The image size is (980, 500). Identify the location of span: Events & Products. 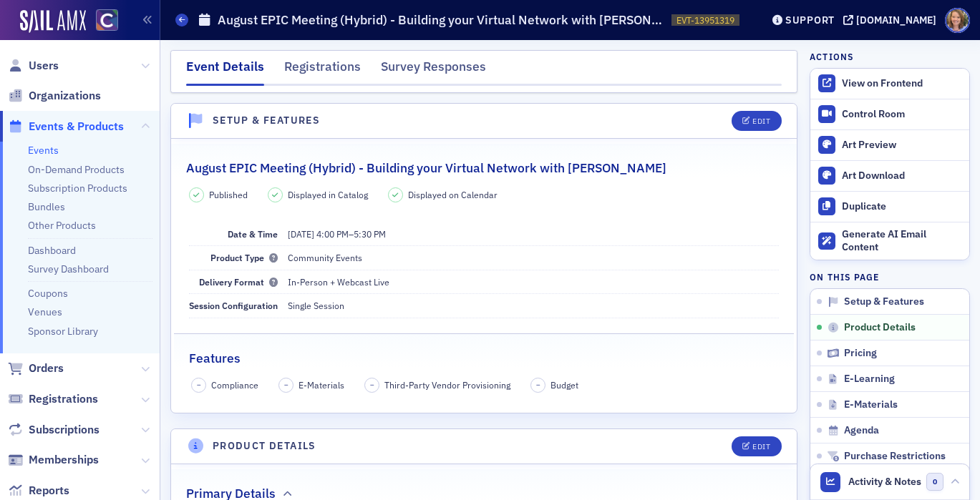
(76, 126).